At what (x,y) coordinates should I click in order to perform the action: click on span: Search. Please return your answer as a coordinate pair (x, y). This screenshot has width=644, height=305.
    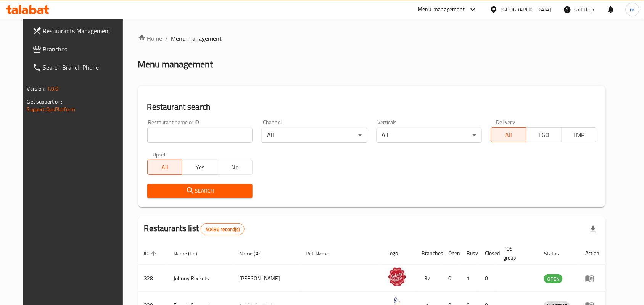
    Looking at the image, I should click on (200, 191).